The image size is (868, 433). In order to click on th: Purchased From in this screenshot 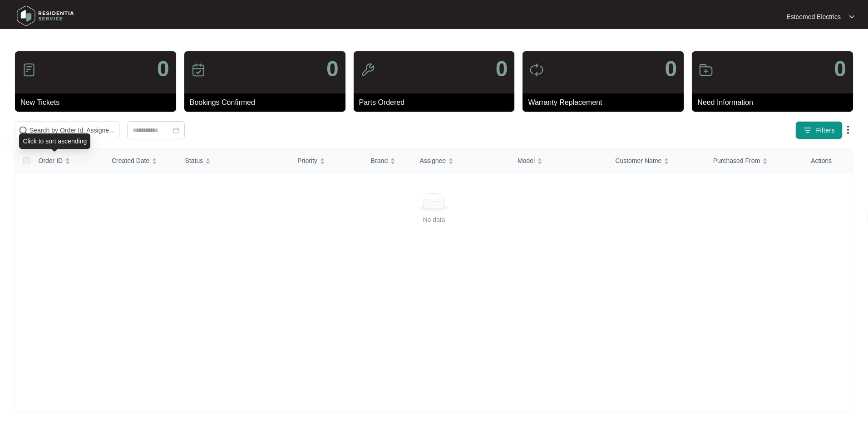, I will do `click(755, 161)`.